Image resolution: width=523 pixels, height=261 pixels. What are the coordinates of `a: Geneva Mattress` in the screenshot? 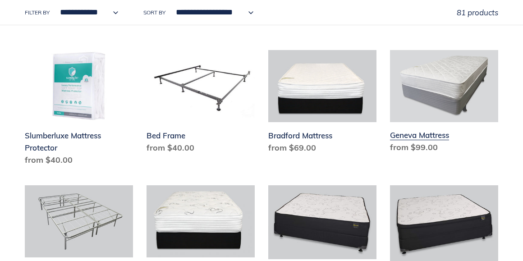 It's located at (444, 103).